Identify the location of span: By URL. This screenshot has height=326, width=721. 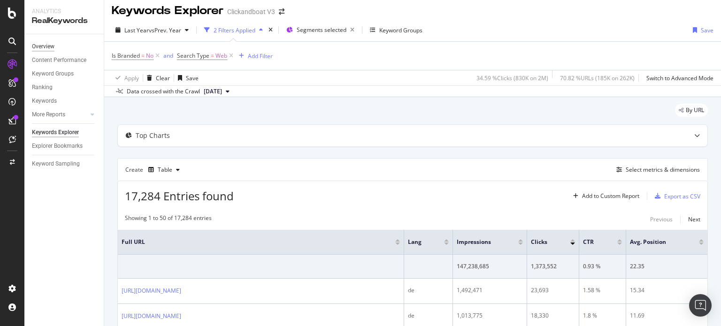
(695, 110).